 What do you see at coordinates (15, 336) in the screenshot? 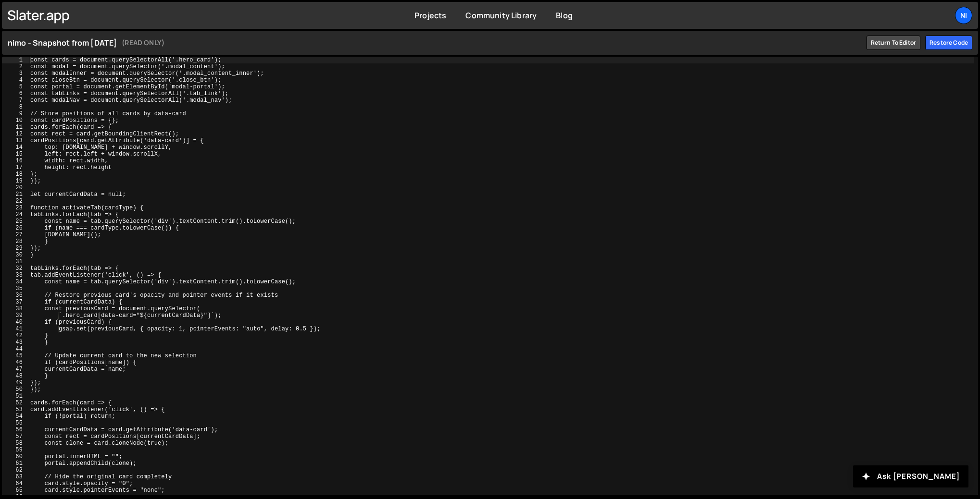
I see `div: 42` at bounding box center [15, 336].